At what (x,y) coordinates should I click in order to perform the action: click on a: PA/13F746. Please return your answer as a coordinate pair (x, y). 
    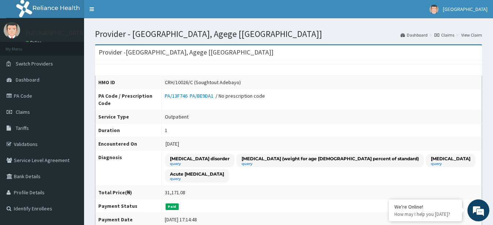
    Looking at the image, I should click on (177, 96).